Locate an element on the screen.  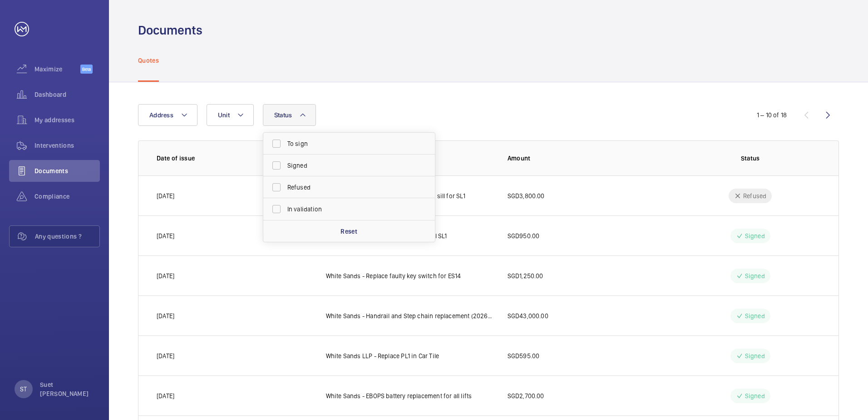
p: SGD1,250.00 is located at coordinates (525, 276).